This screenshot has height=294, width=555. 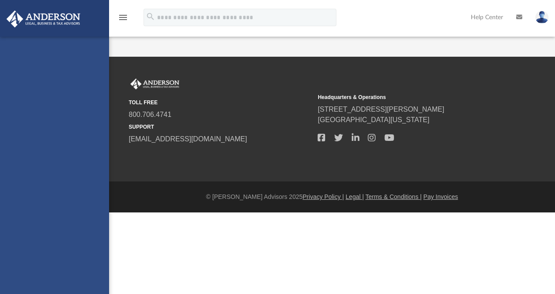 What do you see at coordinates (409, 97) in the screenshot?
I see `small: Headquarters & Operations` at bounding box center [409, 97].